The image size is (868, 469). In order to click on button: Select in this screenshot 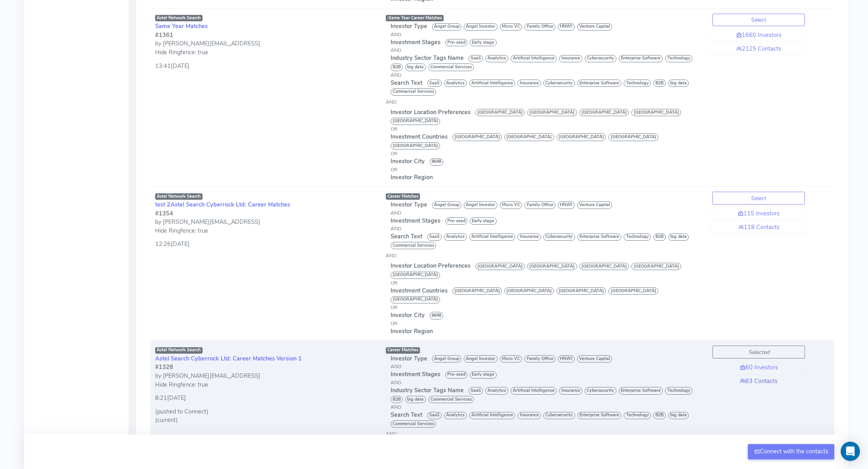, I will do `click(758, 20)`.